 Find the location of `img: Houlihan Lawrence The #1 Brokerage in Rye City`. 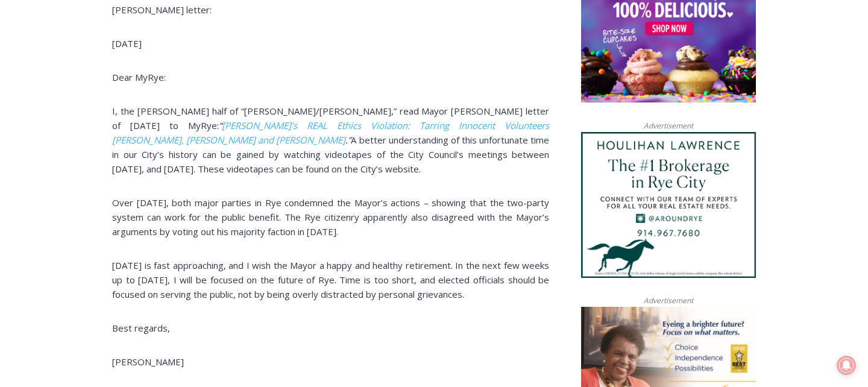

img: Houlihan Lawrence The #1 Brokerage in Rye City is located at coordinates (669, 204).